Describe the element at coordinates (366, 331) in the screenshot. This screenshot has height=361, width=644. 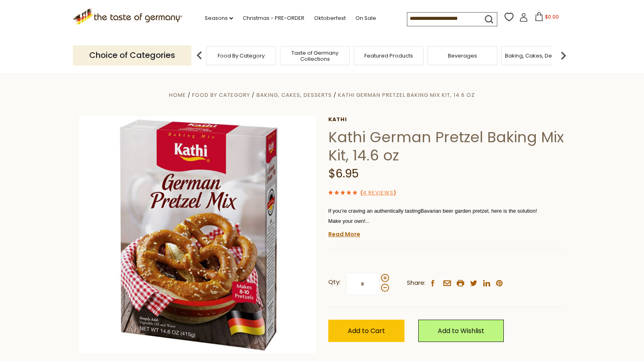
I see `span: Add to Cart` at that location.